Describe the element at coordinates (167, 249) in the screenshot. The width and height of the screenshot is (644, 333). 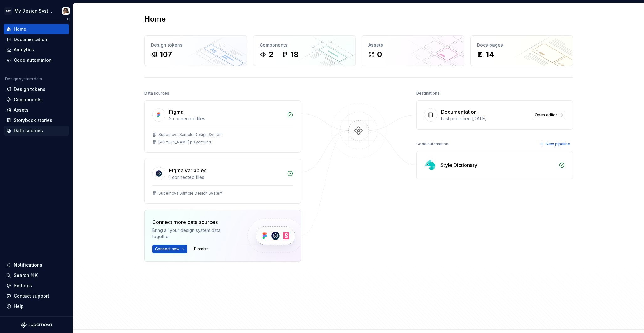
I see `span: Connect new` at that location.